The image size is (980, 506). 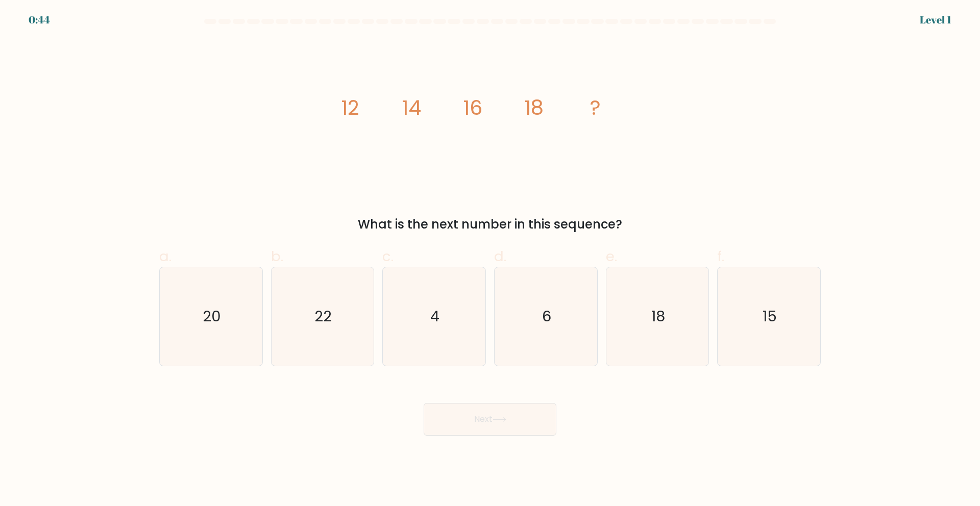 I want to click on div: 0:44, so click(x=40, y=20).